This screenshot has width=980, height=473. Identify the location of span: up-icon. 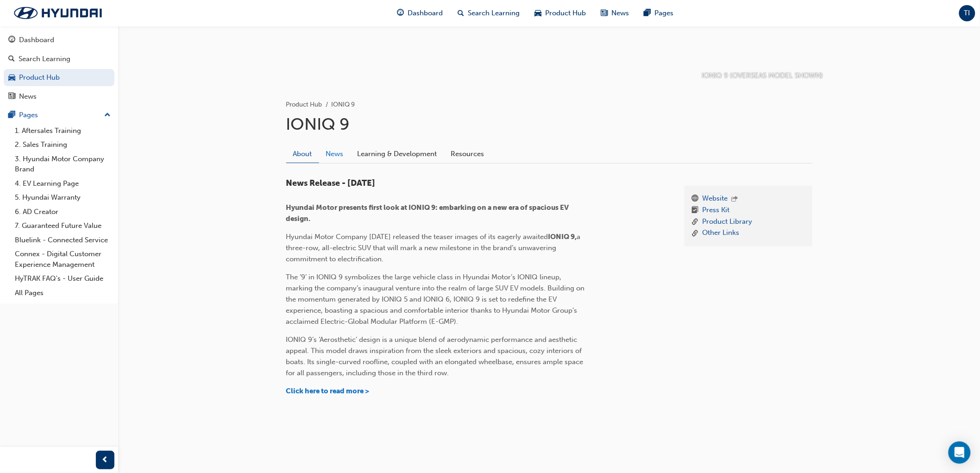
(108, 115).